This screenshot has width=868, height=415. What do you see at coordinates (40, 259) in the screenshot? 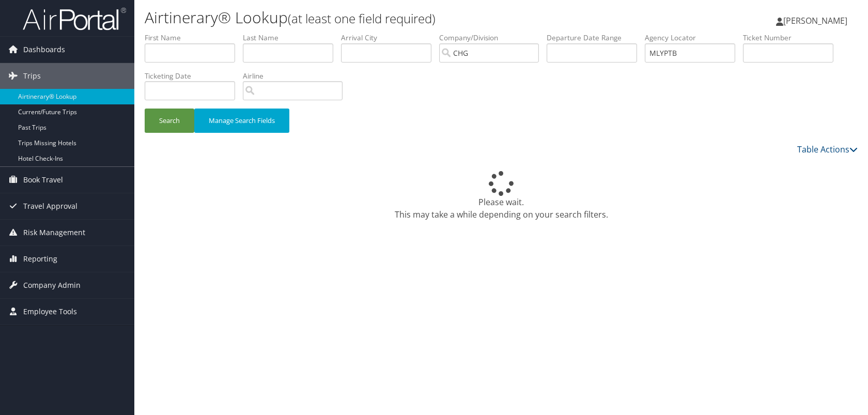
I see `span: Reporting` at bounding box center [40, 259].